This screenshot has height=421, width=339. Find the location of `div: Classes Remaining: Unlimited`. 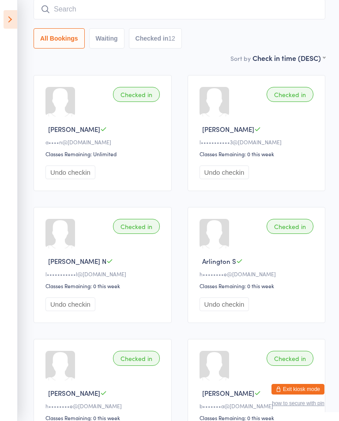

div: Classes Remaining: Unlimited is located at coordinates (104, 154).